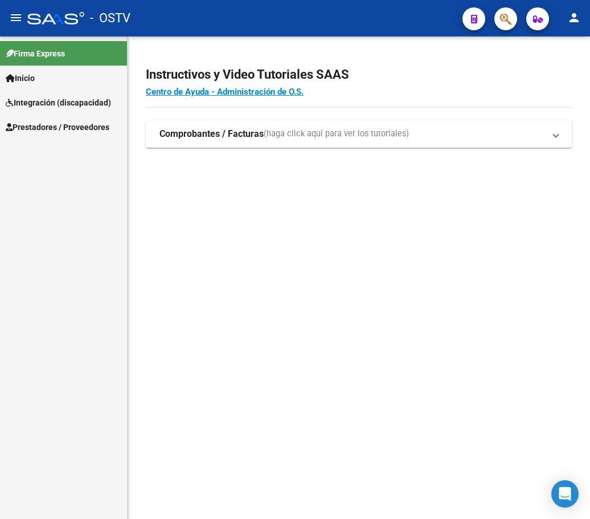 Image resolution: width=590 pixels, height=519 pixels. Describe the element at coordinates (211, 134) in the screenshot. I see `strong: Comprobantes / Facturas` at that location.